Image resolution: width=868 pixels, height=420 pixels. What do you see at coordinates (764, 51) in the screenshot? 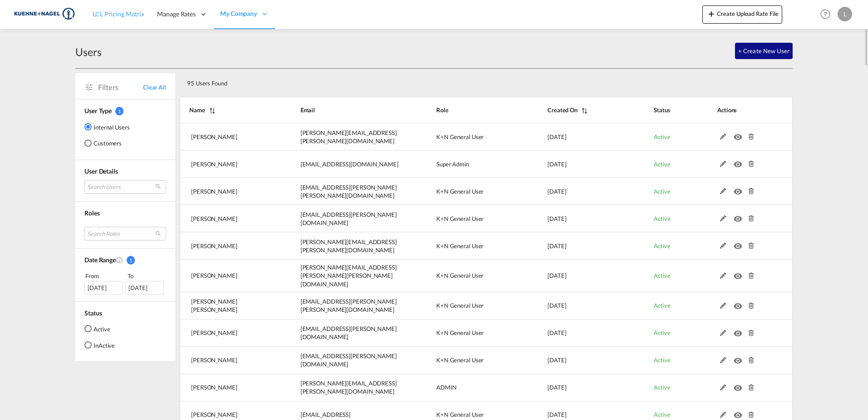
I see `button: + Create New User` at bounding box center [764, 51].